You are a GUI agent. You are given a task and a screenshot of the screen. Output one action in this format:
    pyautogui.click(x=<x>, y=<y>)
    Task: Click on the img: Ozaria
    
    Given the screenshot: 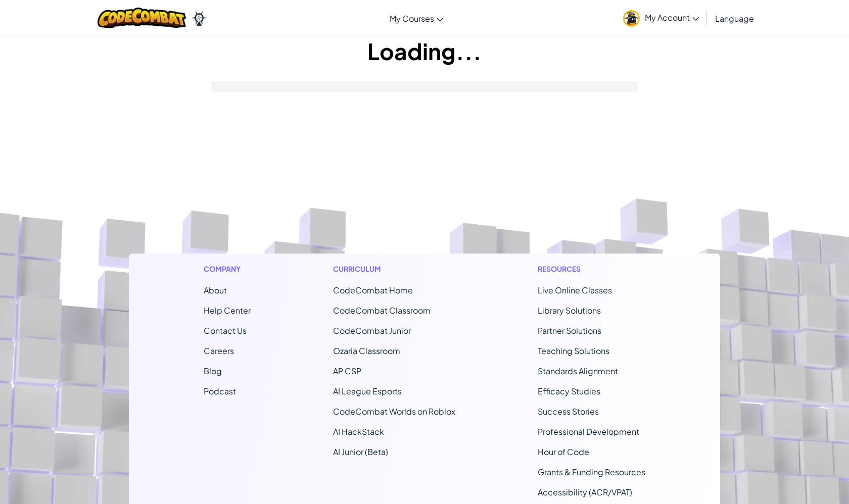 What is the action you would take?
    pyautogui.click(x=199, y=18)
    